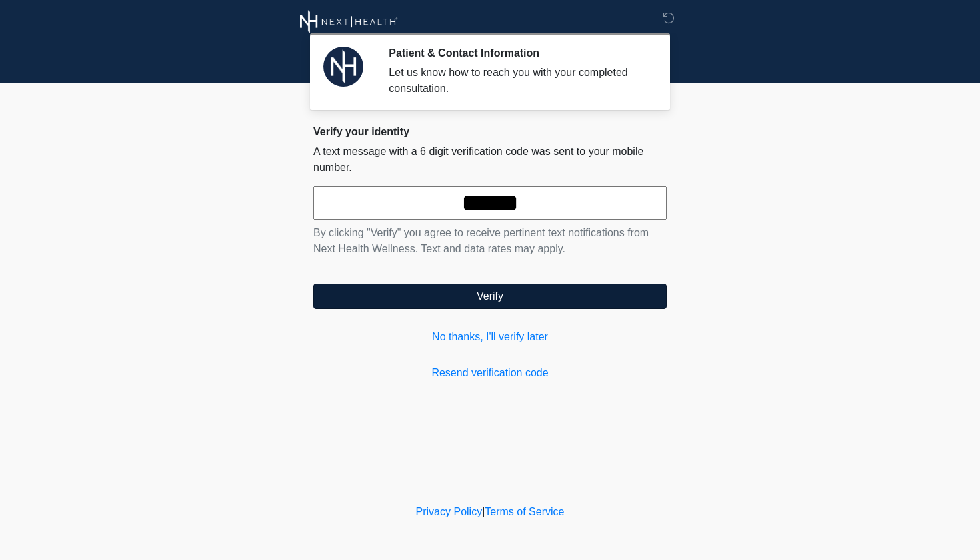 Image resolution: width=980 pixels, height=560 pixels. I want to click on a: Resend verification code, so click(490, 373).